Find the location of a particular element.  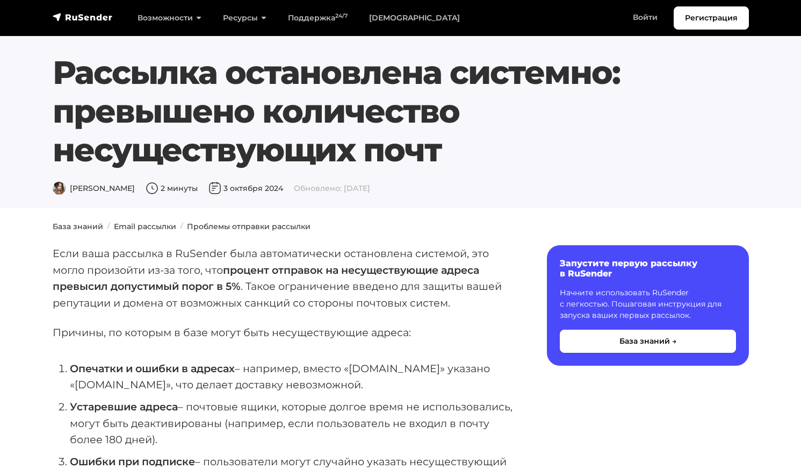

p: Начните использовать RuSender с легкостью. Пошаговая инструкция для запуска ваших первых рассылок. is located at coordinates (648, 304).